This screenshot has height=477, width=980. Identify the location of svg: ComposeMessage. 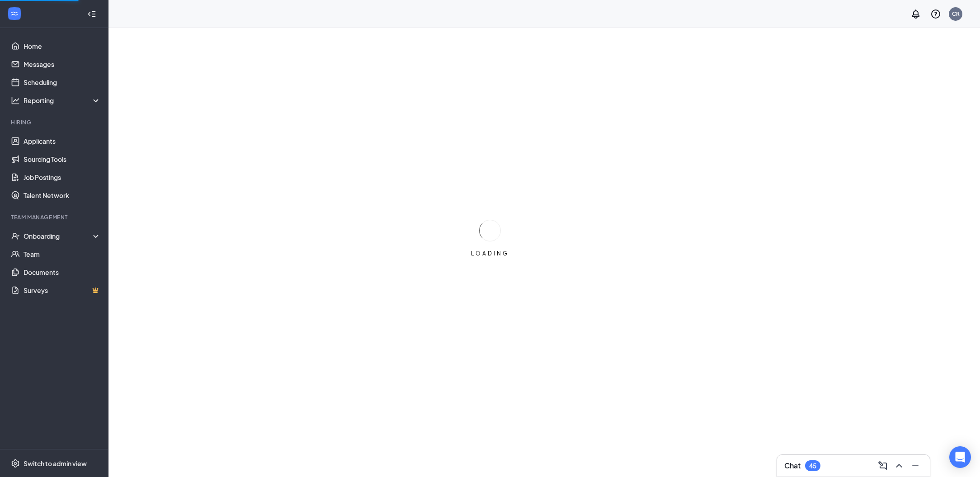
(883, 466).